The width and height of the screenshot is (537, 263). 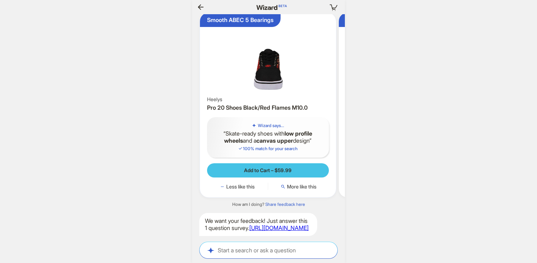 I want to click on b: low profile wheels, so click(x=268, y=137).